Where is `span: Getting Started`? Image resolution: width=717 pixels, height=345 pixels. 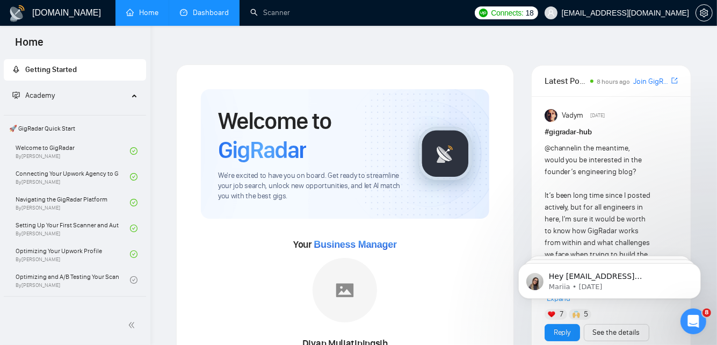
span: Getting Started is located at coordinates (51, 69).